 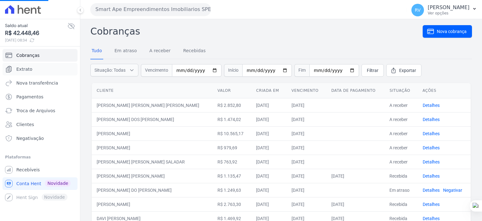 What do you see at coordinates (373, 70) in the screenshot?
I see `a: Filtrar` at bounding box center [373, 70].